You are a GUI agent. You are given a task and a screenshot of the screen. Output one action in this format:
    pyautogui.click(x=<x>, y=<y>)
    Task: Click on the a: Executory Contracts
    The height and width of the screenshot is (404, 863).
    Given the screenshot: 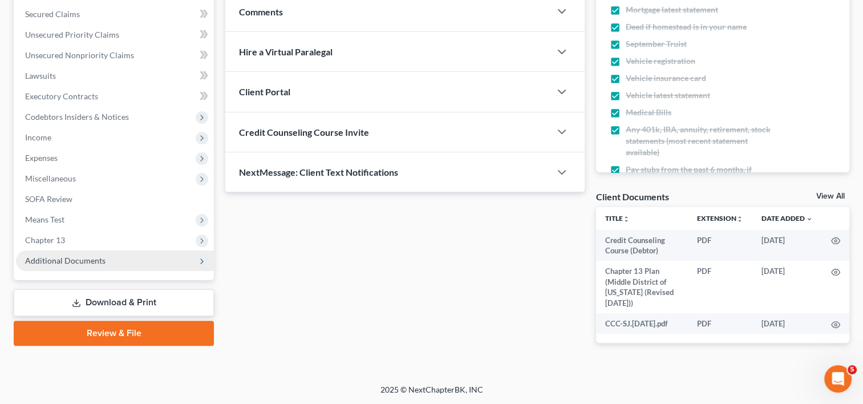 What is the action you would take?
    pyautogui.click(x=115, y=96)
    